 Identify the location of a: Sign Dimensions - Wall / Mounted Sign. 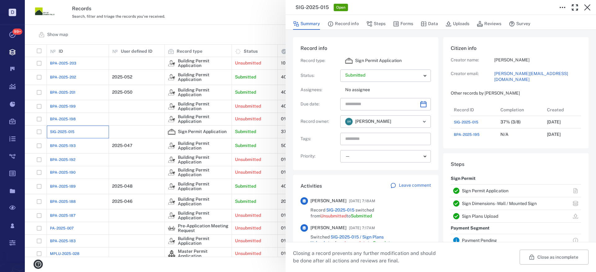
(499, 204).